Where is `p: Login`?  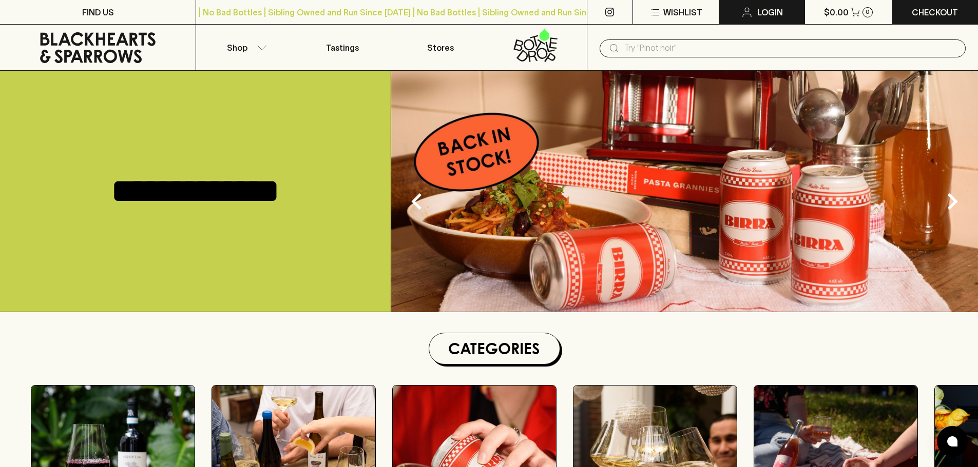
p: Login is located at coordinates (770, 12).